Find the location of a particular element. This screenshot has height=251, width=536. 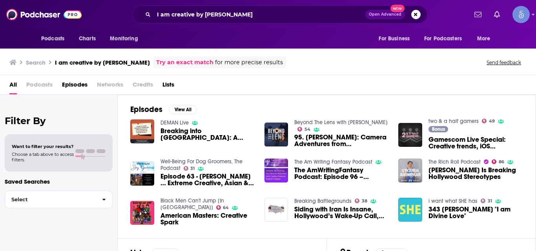

span: Monitoring is located at coordinates (124, 39).